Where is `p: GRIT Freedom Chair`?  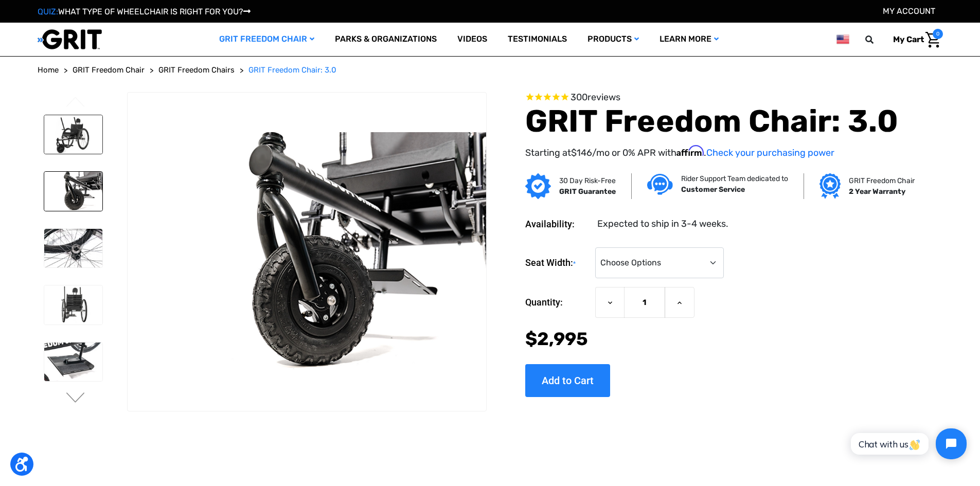
p: GRIT Freedom Chair is located at coordinates (882, 180).